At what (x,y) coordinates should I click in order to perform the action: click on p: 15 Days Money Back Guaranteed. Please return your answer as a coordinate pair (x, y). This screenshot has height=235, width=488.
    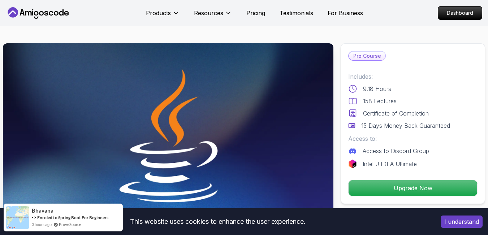
    Looking at the image, I should click on (406, 126).